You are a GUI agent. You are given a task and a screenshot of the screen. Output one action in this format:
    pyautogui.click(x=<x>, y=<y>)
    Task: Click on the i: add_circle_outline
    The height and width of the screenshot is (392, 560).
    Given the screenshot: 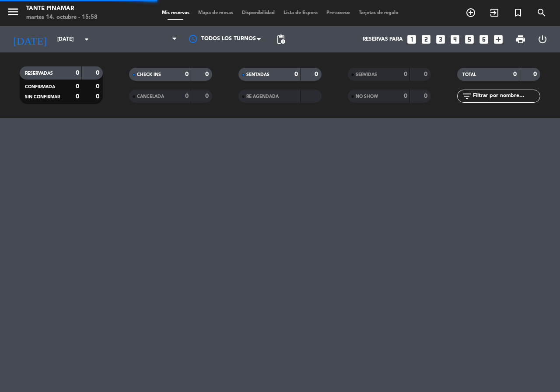 What is the action you would take?
    pyautogui.click(x=471, y=13)
    